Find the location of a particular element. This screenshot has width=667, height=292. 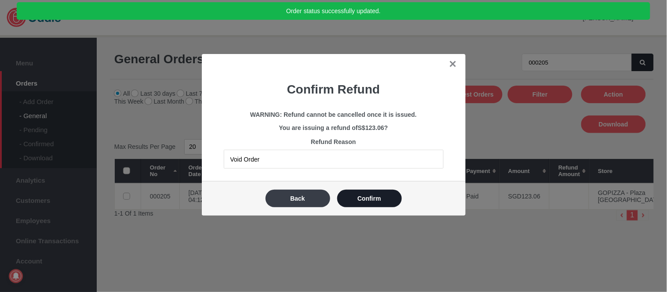

p: WARNING: Refund cannot be cancelled once it is issued. is located at coordinates (333, 115).